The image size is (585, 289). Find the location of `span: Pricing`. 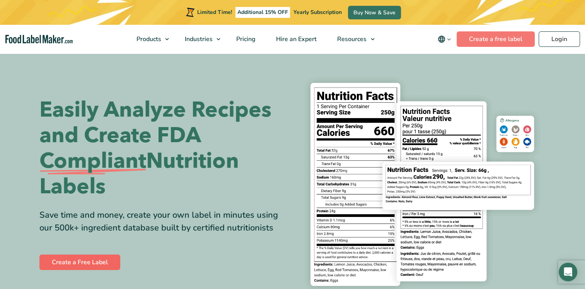

span: Pricing is located at coordinates (245, 39).